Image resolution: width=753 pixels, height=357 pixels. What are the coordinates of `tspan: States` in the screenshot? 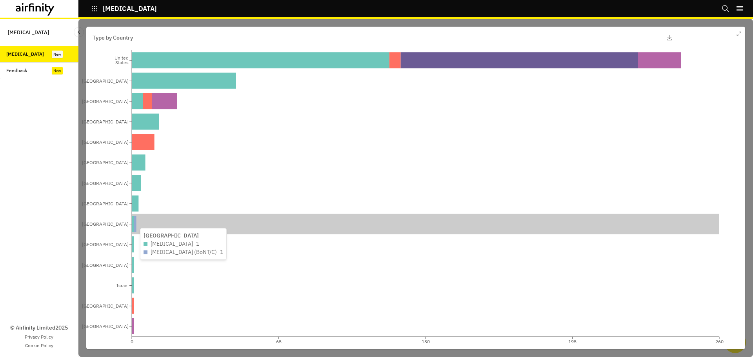 It's located at (122, 62).